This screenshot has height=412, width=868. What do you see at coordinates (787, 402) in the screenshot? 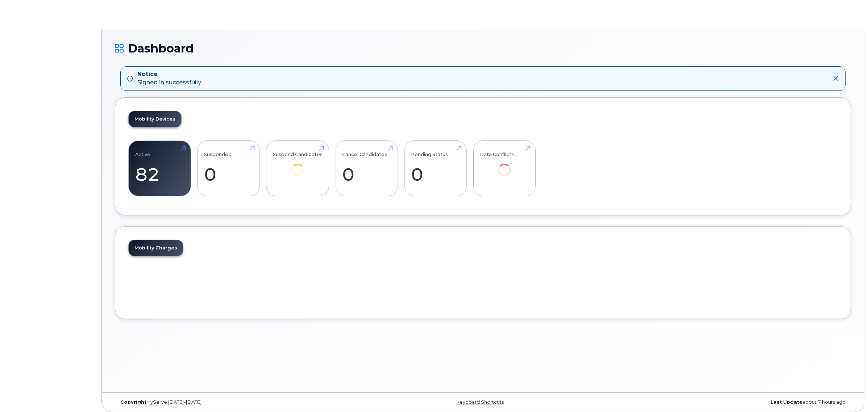
I see `strong: Last Update` at bounding box center [787, 402].